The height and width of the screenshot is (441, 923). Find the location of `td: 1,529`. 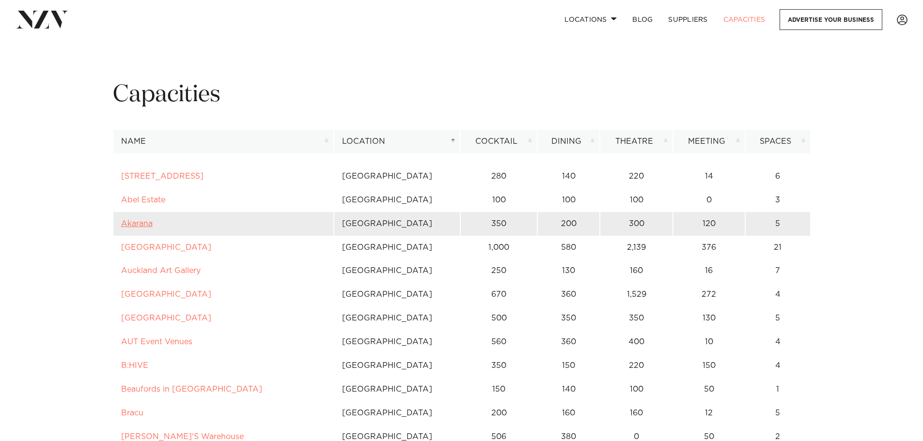

td: 1,529 is located at coordinates (636, 295).